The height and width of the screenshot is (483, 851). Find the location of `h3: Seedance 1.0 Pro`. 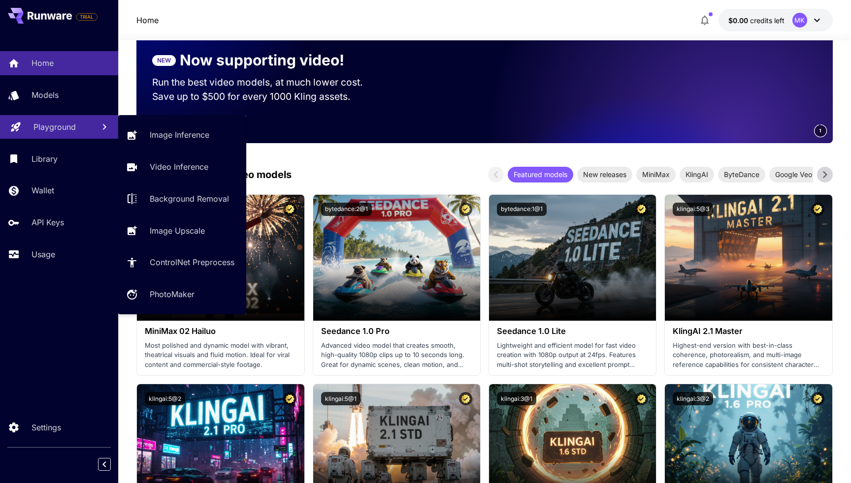

h3: Seedance 1.0 Pro is located at coordinates (396, 331).